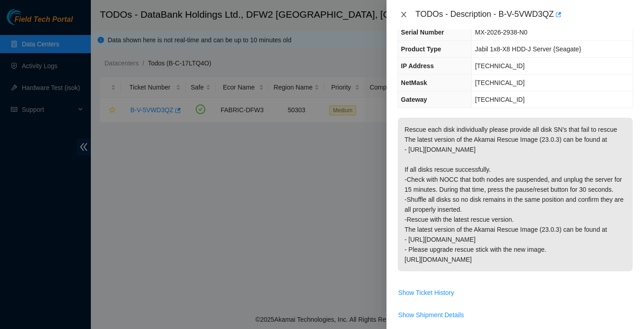 Image resolution: width=644 pixels, height=329 pixels. I want to click on button: Show Shipment Details, so click(431, 315).